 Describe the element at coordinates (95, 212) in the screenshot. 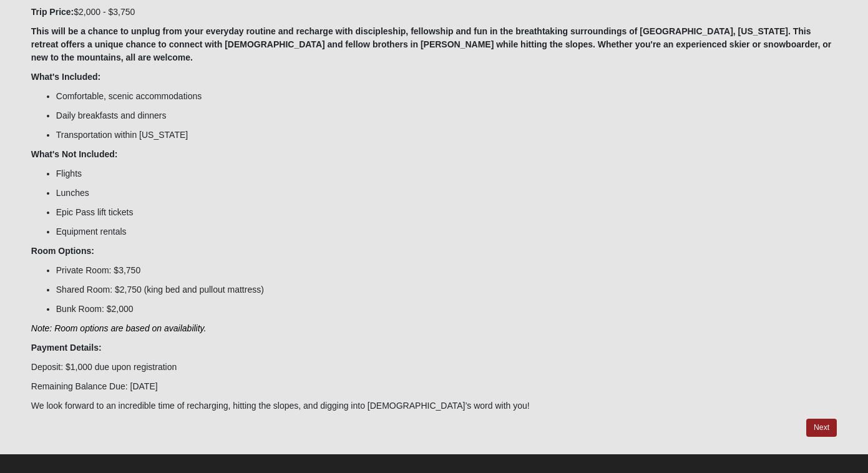

I see `span: Epic Pass lift tickets` at that location.